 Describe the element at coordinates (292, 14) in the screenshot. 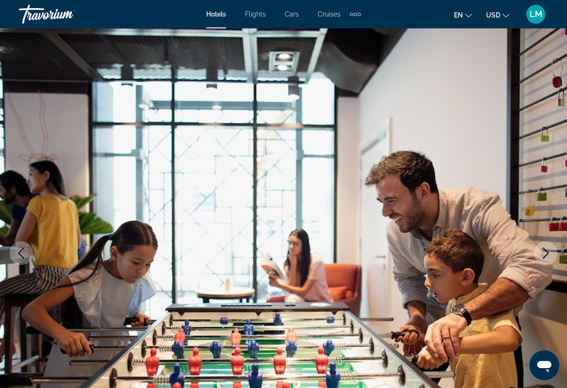

I see `span: Cars` at that location.